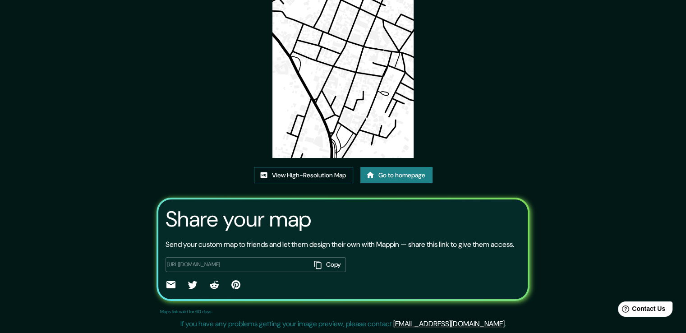 The height and width of the screenshot is (333, 686). I want to click on h3: Share your map, so click(238, 219).